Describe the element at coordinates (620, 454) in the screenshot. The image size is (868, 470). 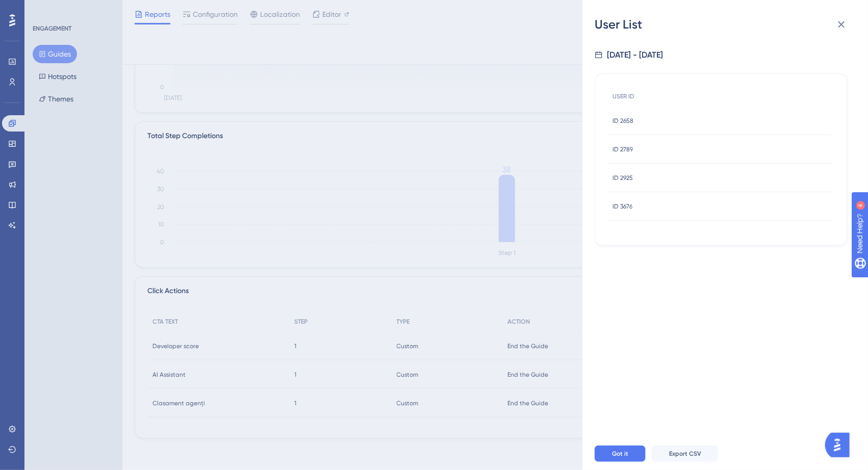
I see `button: Got it` at that location.